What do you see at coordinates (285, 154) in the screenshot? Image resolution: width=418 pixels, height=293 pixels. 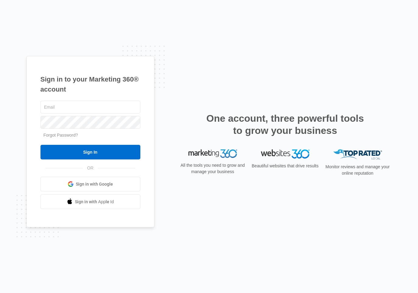 I see `img: Websites 360` at bounding box center [285, 154].